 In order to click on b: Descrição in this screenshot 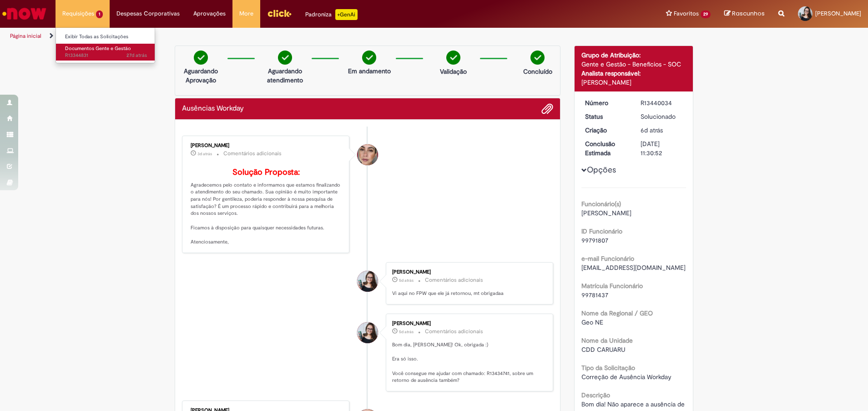, I will do `click(595, 395)`.